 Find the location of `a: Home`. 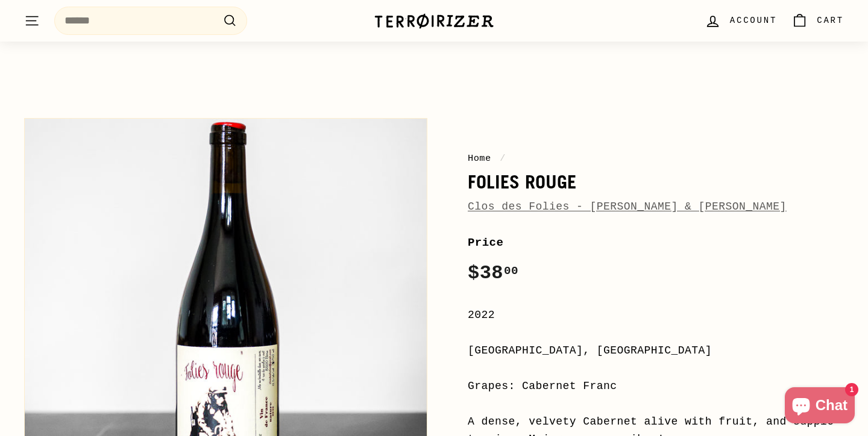

a: Home is located at coordinates (479, 159).